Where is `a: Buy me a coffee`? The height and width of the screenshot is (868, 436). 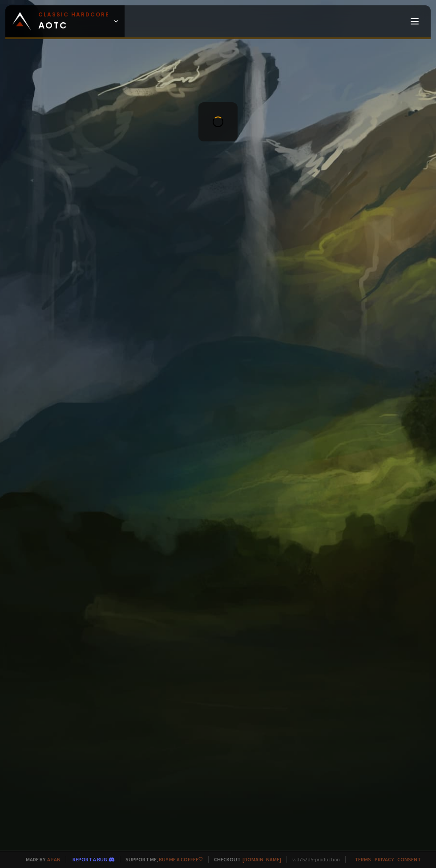
a: Buy me a coffee is located at coordinates (181, 859).